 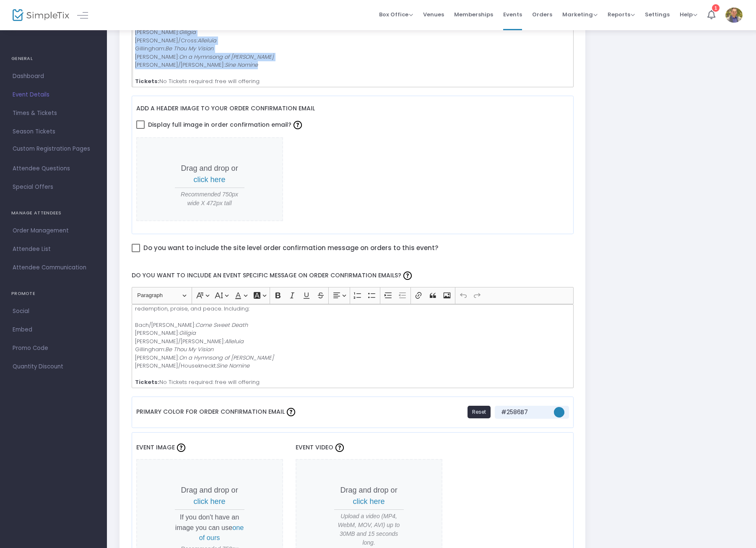 What do you see at coordinates (156, 447) in the screenshot?
I see `span: Event Image` at bounding box center [156, 447].